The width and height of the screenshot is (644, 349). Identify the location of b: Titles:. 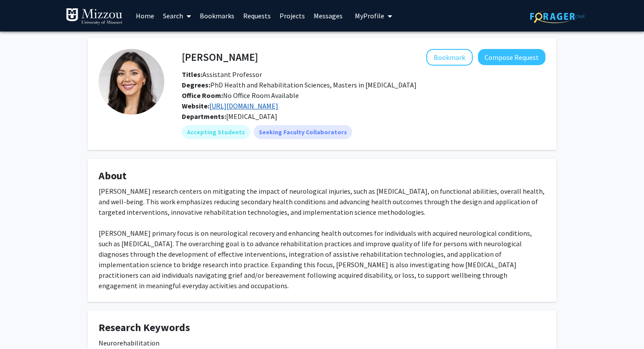
(192, 75).